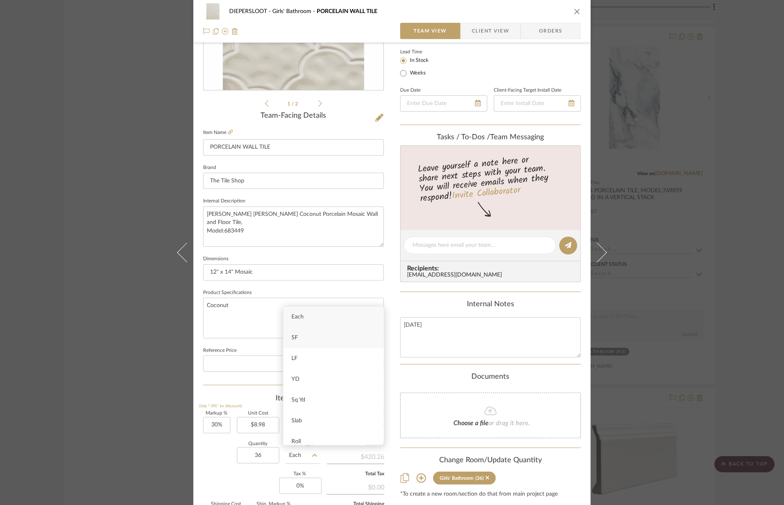 The width and height of the screenshot is (784, 505). I want to click on span: Roll, so click(296, 442).